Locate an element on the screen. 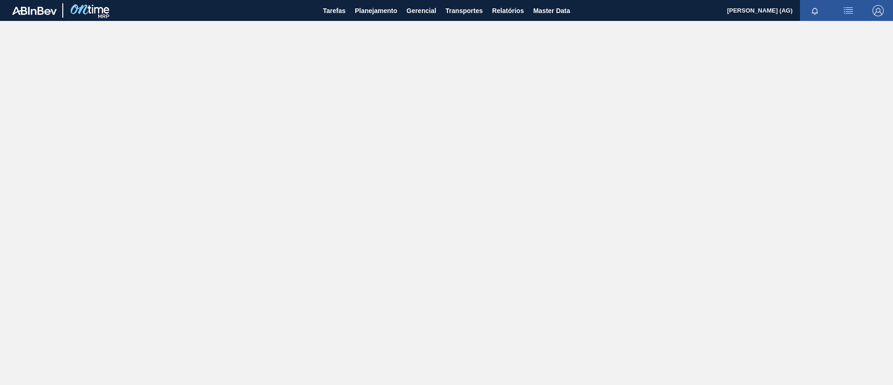 The image size is (893, 385). span: Gerencial is located at coordinates (422, 11).